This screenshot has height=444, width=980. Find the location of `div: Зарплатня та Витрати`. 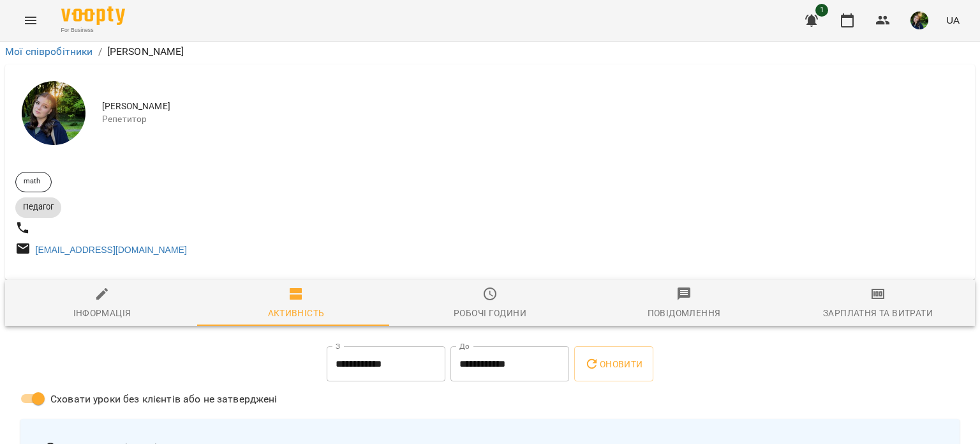

div: Зарплатня та Витрати is located at coordinates (878, 313).